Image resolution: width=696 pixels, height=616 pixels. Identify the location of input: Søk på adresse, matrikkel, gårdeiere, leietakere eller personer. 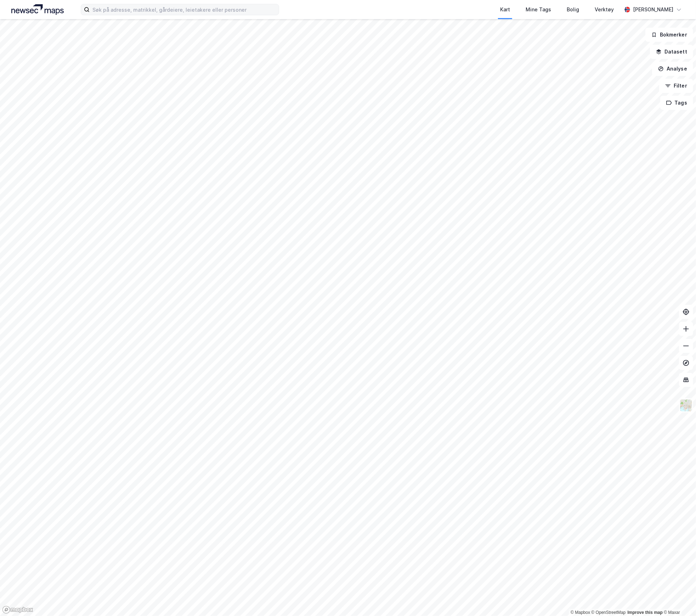
(184, 10).